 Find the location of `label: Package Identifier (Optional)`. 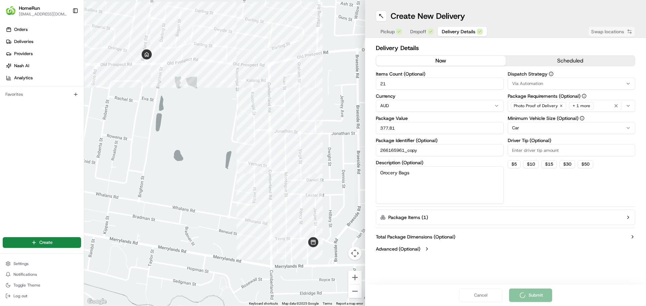

label: Package Identifier (Optional) is located at coordinates (439, 141).